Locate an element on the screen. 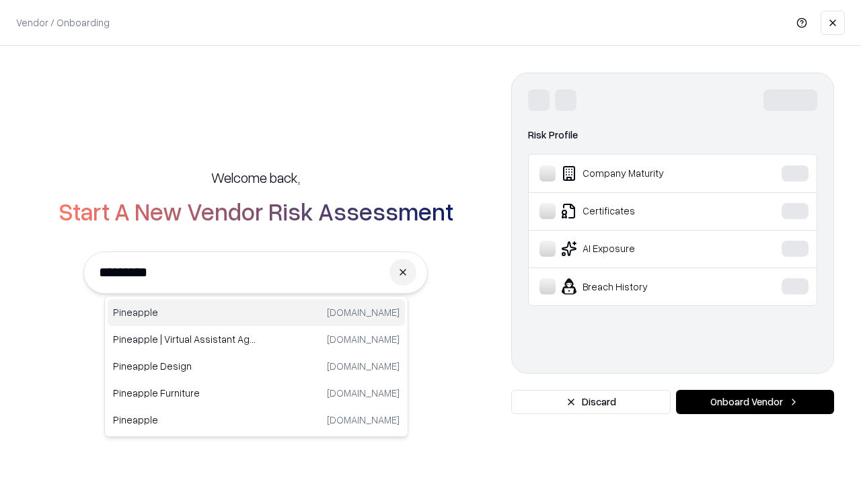  div: Certificates is located at coordinates (639, 211).